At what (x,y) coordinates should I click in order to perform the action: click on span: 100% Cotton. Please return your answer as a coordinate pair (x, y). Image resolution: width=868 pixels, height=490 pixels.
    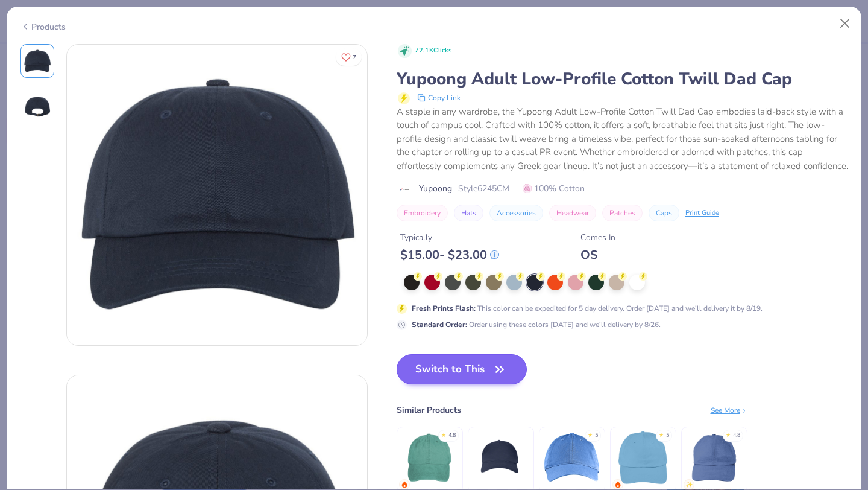
    Looking at the image, I should click on (554, 188).